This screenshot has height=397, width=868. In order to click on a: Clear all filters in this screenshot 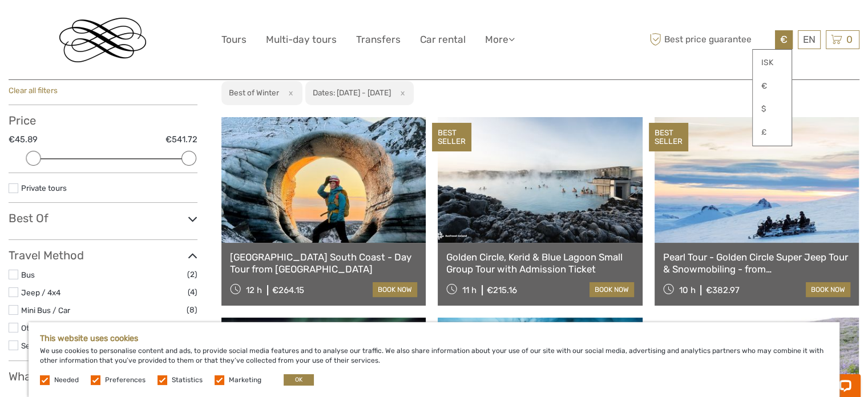, I will do `click(33, 90)`.